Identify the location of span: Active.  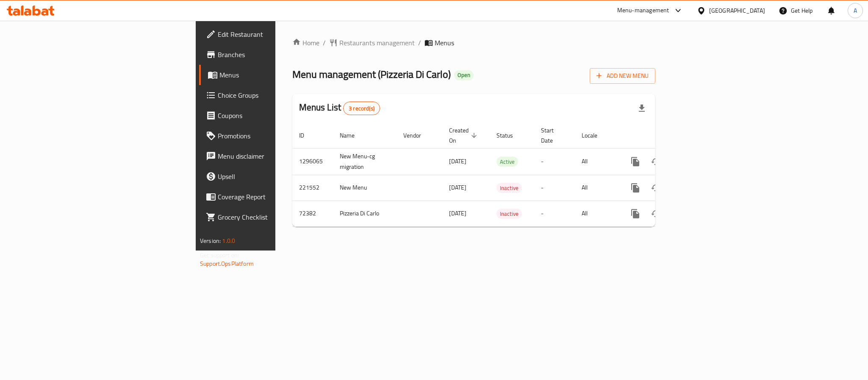
(507, 162).